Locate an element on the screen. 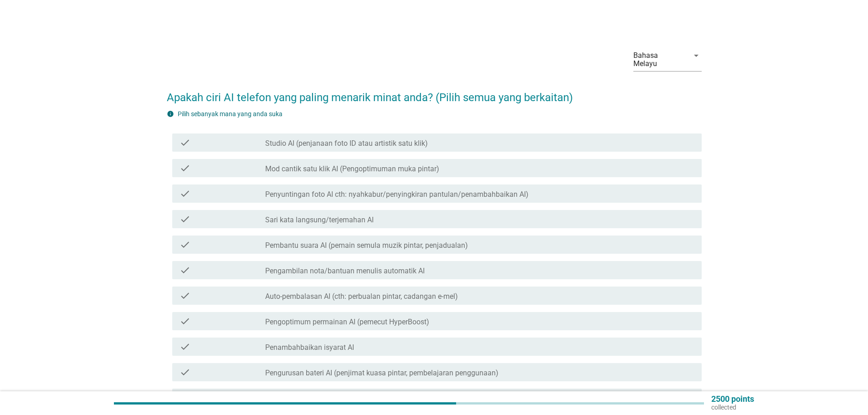  div: Bahasa Melayu is located at coordinates (658, 59).